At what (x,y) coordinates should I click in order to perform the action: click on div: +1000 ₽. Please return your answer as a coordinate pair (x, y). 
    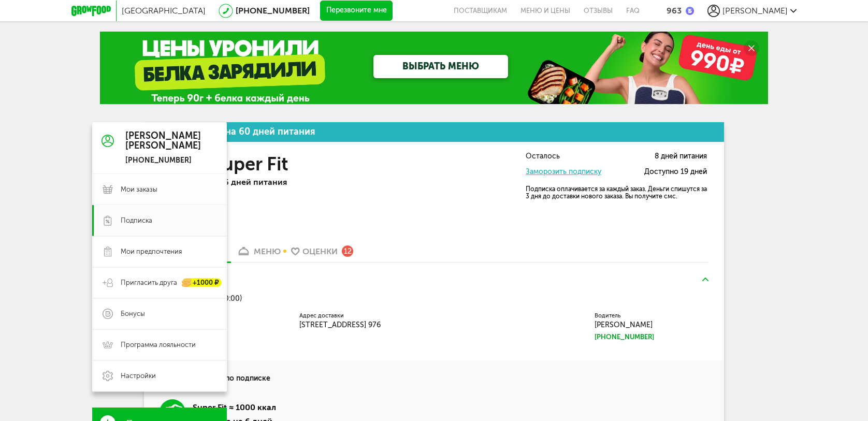
    Looking at the image, I should click on (202, 283).